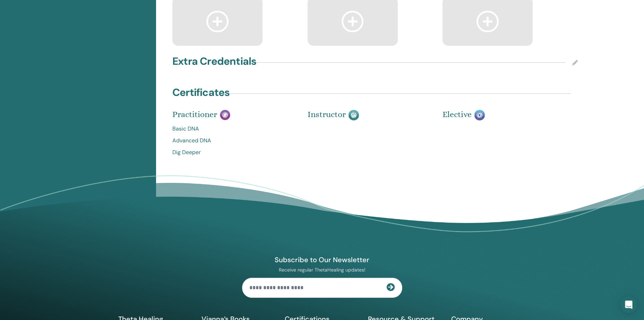 Image resolution: width=644 pixels, height=320 pixels. Describe the element at coordinates (457, 115) in the screenshot. I see `span: Elective` at that location.